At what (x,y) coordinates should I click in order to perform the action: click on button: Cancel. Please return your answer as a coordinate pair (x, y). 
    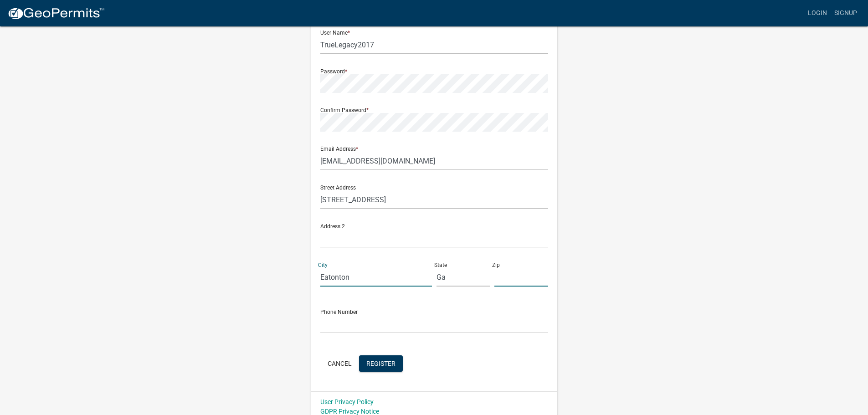
    Looking at the image, I should click on (340, 363).